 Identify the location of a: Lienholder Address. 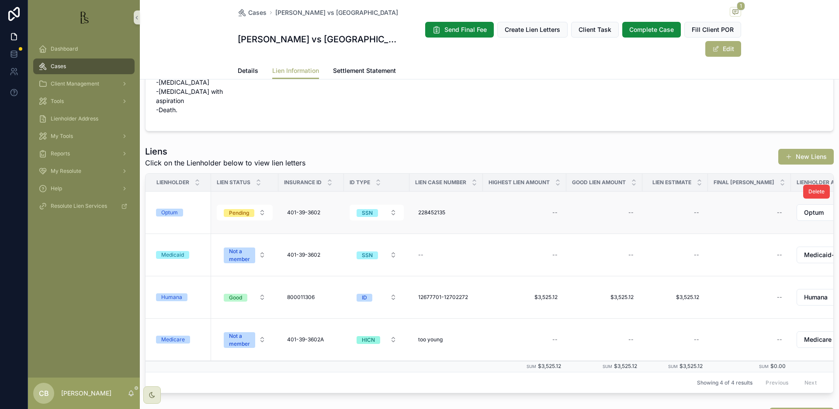
(84, 119).